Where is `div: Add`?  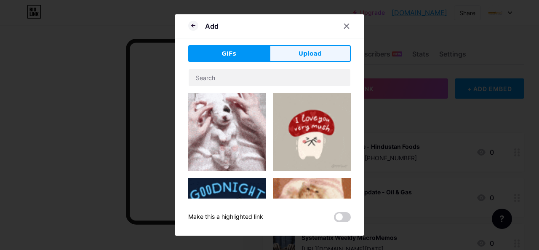 div: Add is located at coordinates (212, 26).